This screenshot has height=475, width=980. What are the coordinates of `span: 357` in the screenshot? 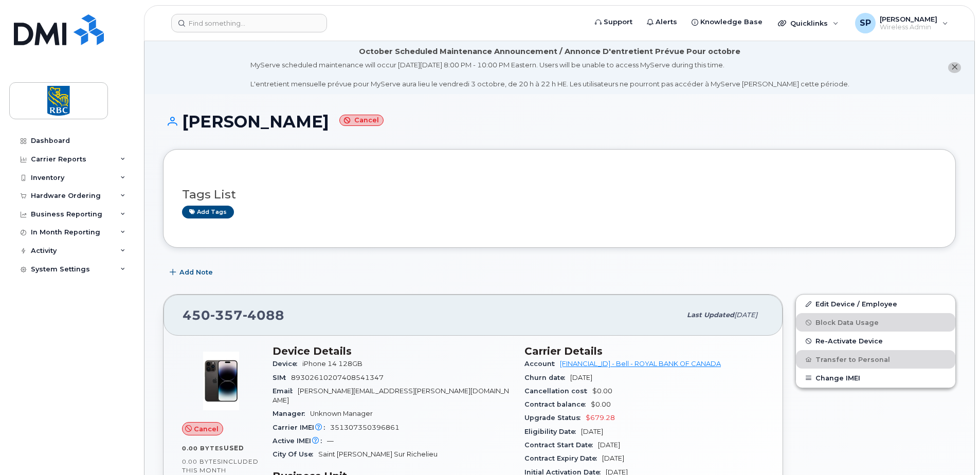 It's located at (226, 315).